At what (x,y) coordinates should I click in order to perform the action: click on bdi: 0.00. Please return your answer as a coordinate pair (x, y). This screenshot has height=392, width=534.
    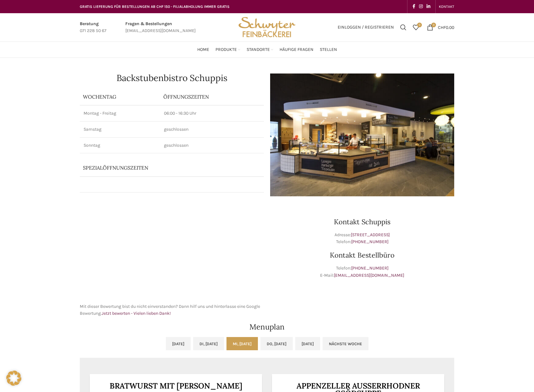
    Looking at the image, I should click on (446, 27).